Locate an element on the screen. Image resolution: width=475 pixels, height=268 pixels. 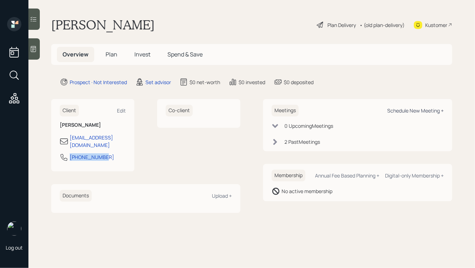
div: Digital-only Membership + is located at coordinates (414, 176).